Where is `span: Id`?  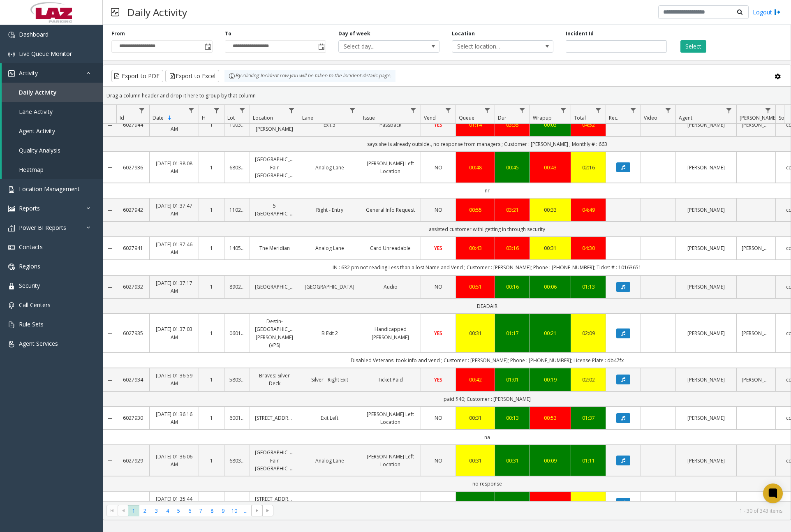
span: Id is located at coordinates (122, 118).